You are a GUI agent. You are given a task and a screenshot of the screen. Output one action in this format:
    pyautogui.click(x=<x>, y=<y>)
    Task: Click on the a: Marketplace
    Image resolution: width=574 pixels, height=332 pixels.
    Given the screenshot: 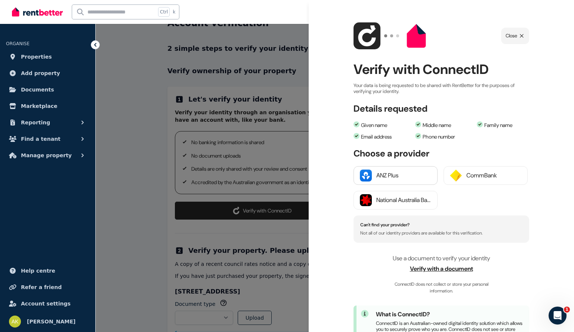 What is the action you would take?
    pyautogui.click(x=47, y=106)
    